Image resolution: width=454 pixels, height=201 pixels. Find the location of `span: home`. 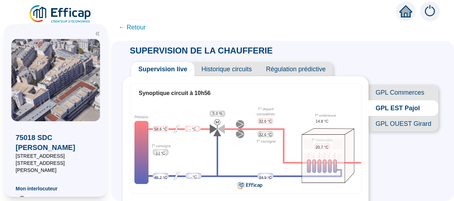

span: home is located at coordinates (406, 11).